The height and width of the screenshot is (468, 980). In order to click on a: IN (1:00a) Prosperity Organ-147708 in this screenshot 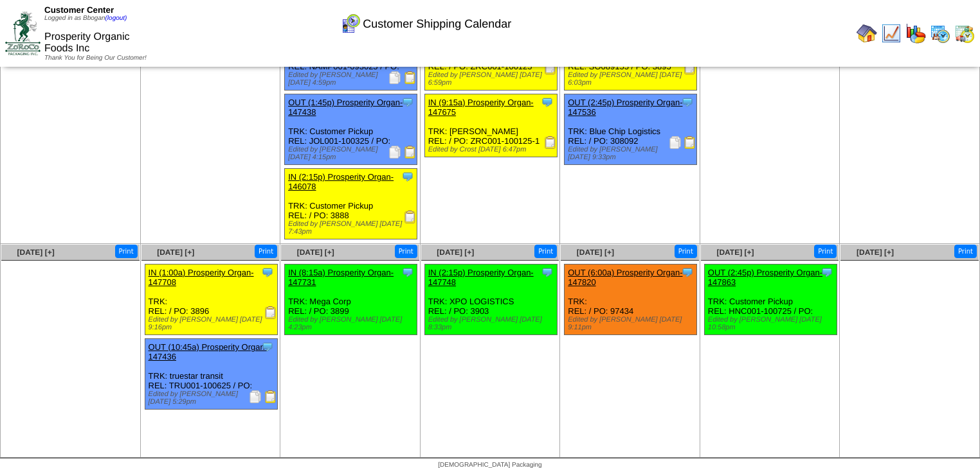, I will do `click(201, 278)`.